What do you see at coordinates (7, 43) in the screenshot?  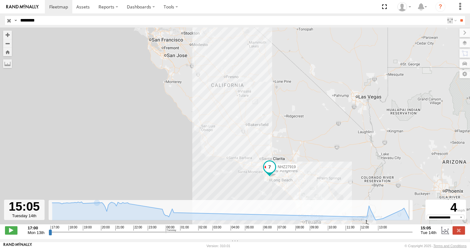 I see `button: Zoom out` at bounding box center [7, 43].